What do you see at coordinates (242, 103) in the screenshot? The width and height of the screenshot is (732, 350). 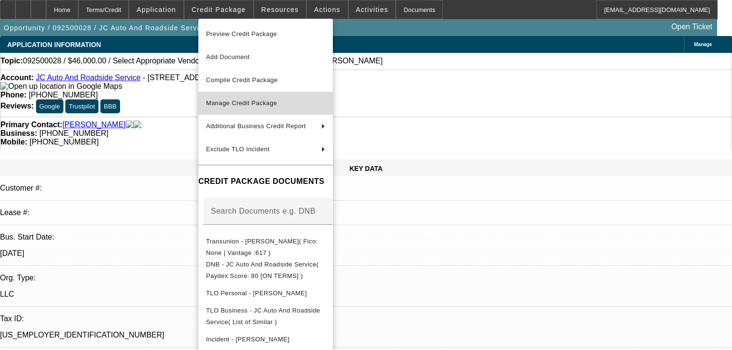 I see `span: Manage Credit Package` at bounding box center [242, 103].